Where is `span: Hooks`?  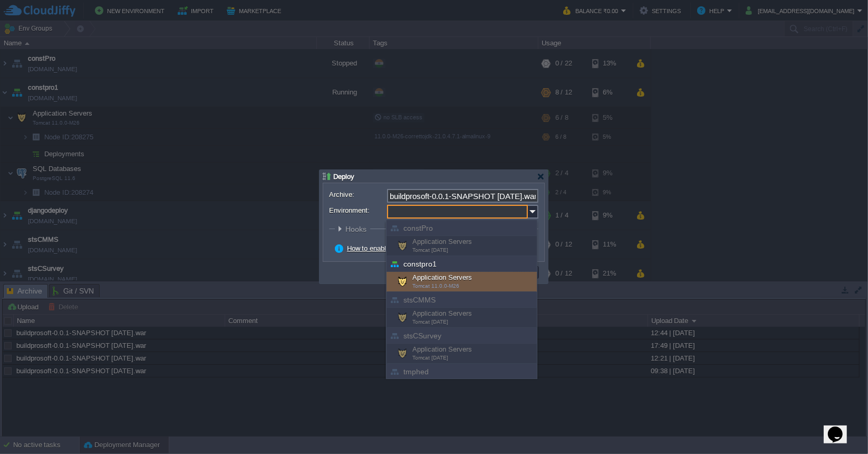 span: Hooks is located at coordinates (357, 229).